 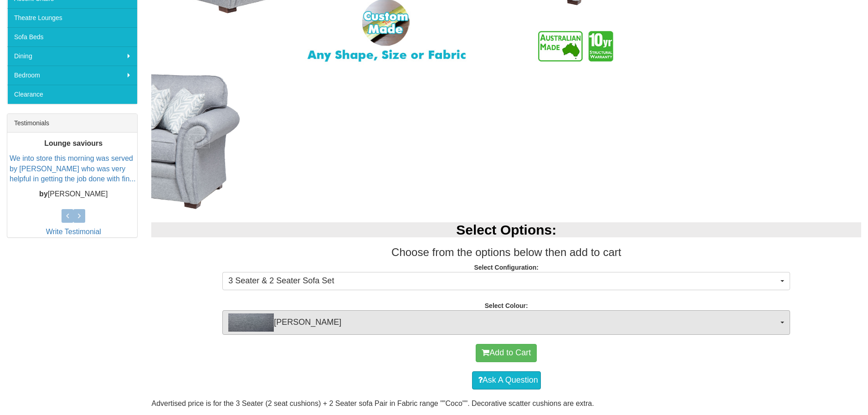 What do you see at coordinates (506, 268) in the screenshot?
I see `strong: Select Configuration:` at bounding box center [506, 268].